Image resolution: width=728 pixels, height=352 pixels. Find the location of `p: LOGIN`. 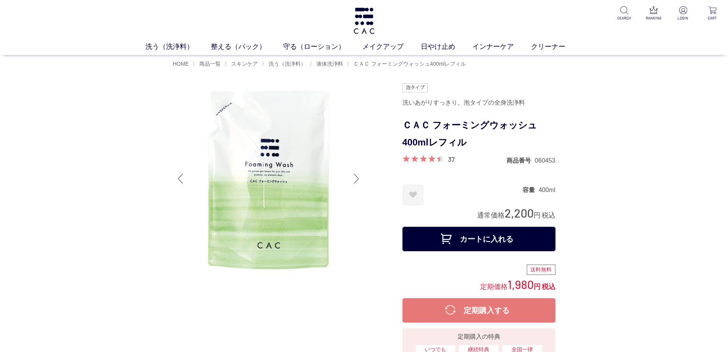

p: LOGIN is located at coordinates (682, 18).